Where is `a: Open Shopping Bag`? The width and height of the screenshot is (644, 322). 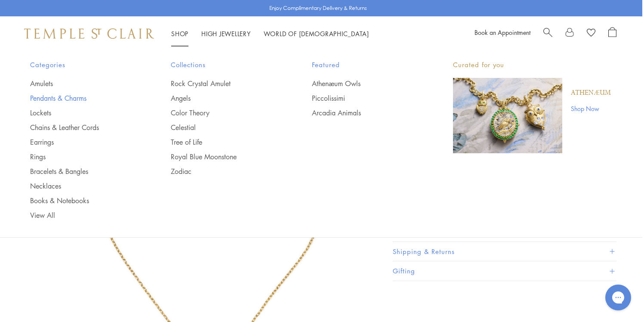
a: Open Shopping Bag is located at coordinates (612, 33).